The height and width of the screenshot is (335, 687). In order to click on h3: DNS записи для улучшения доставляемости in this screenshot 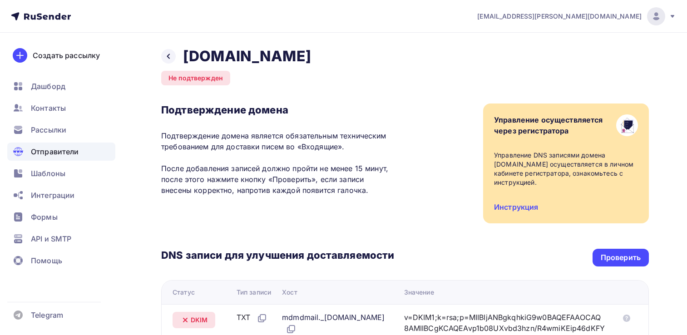, I will do `click(277, 256)`.